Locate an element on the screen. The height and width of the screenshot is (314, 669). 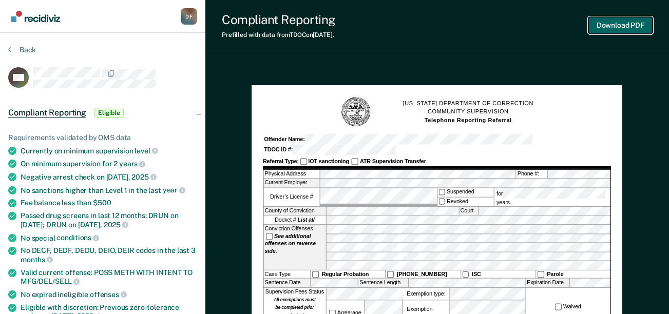
input: See additional offenses on reverse side. is located at coordinates (269, 237).